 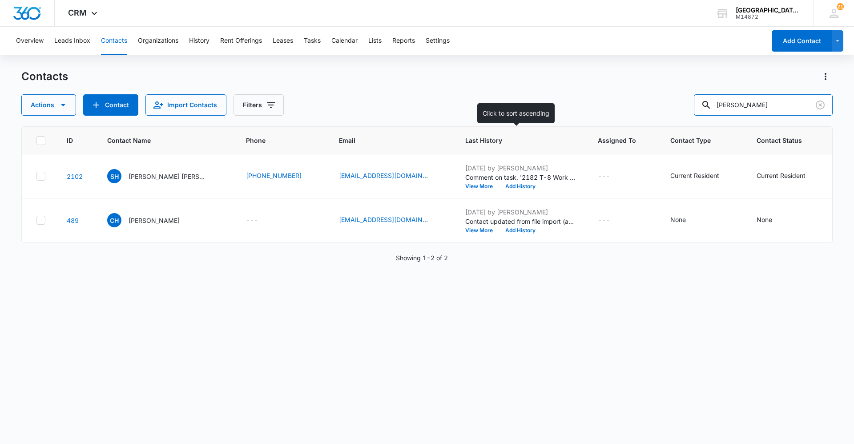 I want to click on span: SH, so click(x=114, y=176).